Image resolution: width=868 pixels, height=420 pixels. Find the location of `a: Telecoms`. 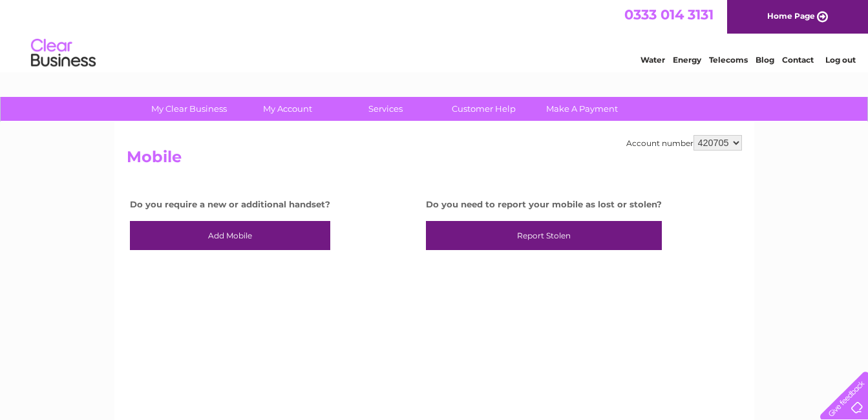

a: Telecoms is located at coordinates (728, 59).